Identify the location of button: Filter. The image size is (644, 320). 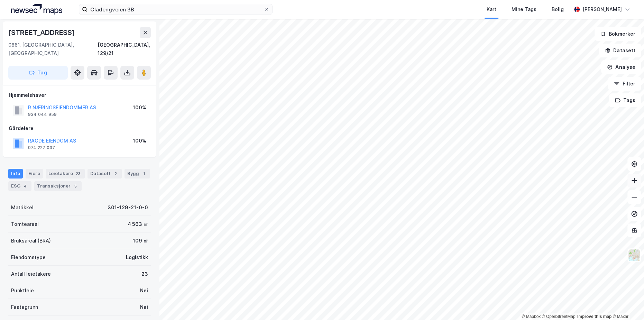
(624, 84).